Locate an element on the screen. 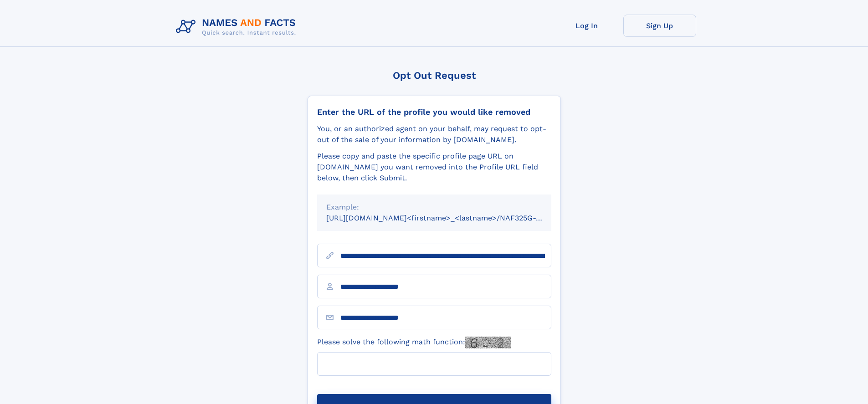  a: Log In is located at coordinates (587, 26).